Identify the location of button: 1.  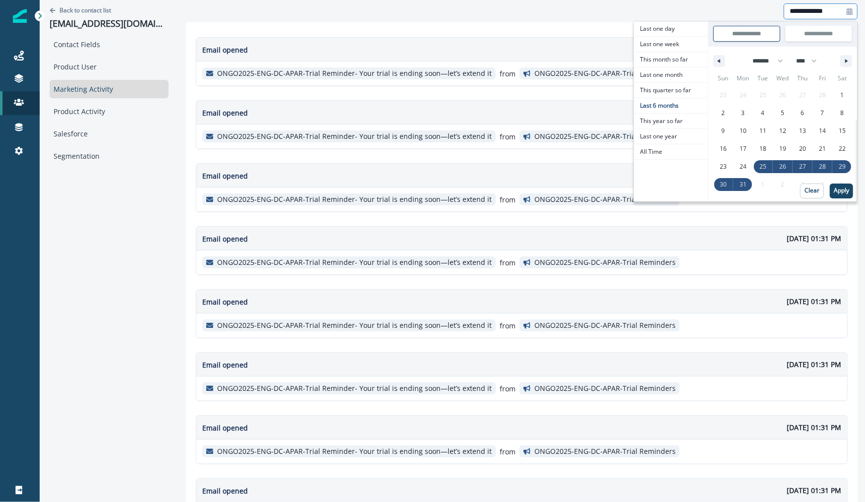
(843, 95).